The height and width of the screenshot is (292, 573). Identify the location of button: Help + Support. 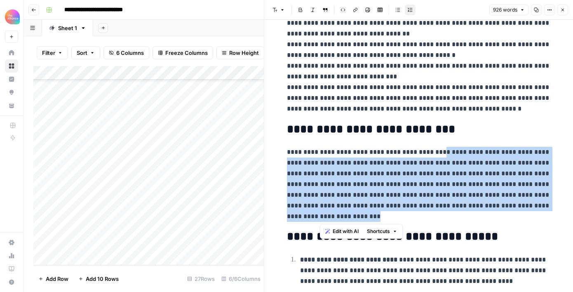
(12, 282).